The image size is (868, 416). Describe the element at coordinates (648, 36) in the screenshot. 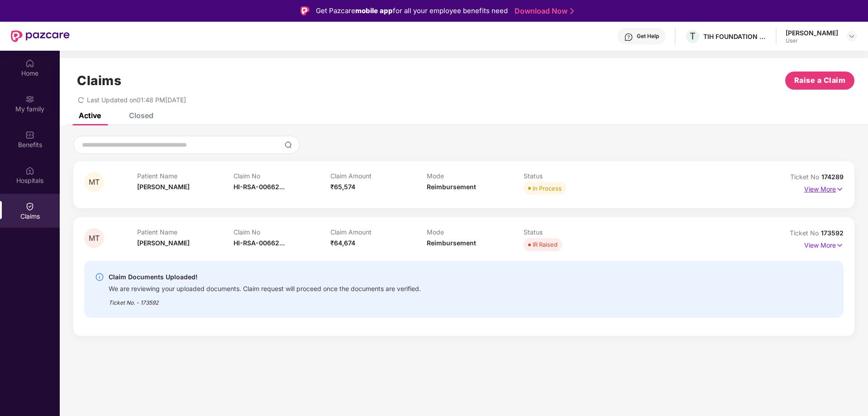

I see `div: Get Help` at that location.